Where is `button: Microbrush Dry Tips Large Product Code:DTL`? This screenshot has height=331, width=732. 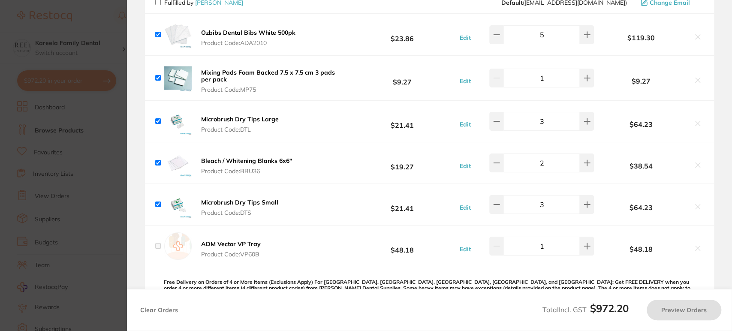
button: Microbrush Dry Tips Large Product Code:DTL is located at coordinates (240, 124).